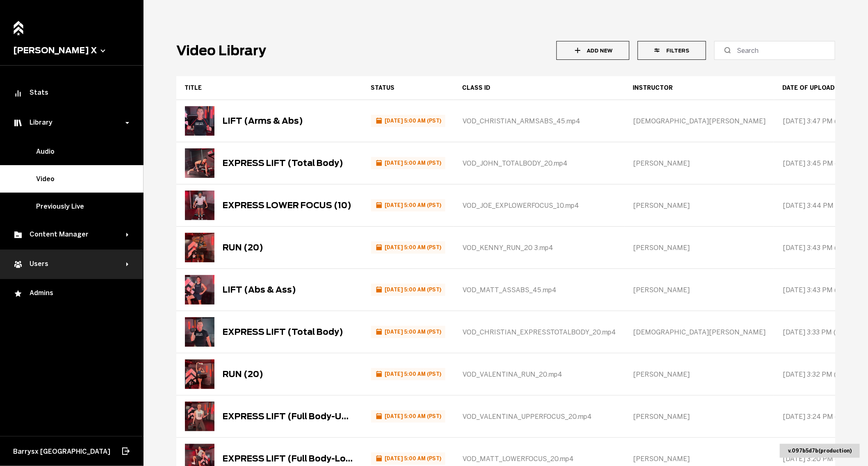  I want to click on input: Search, so click(777, 50).